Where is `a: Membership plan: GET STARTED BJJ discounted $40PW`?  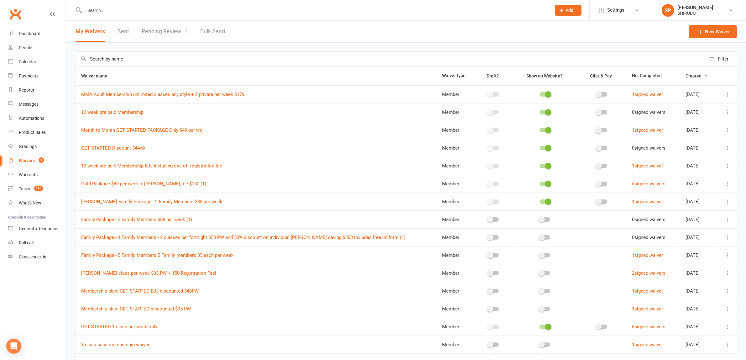
a: Membership plan: GET STARTED BJJ discounted $40PW is located at coordinates (140, 291).